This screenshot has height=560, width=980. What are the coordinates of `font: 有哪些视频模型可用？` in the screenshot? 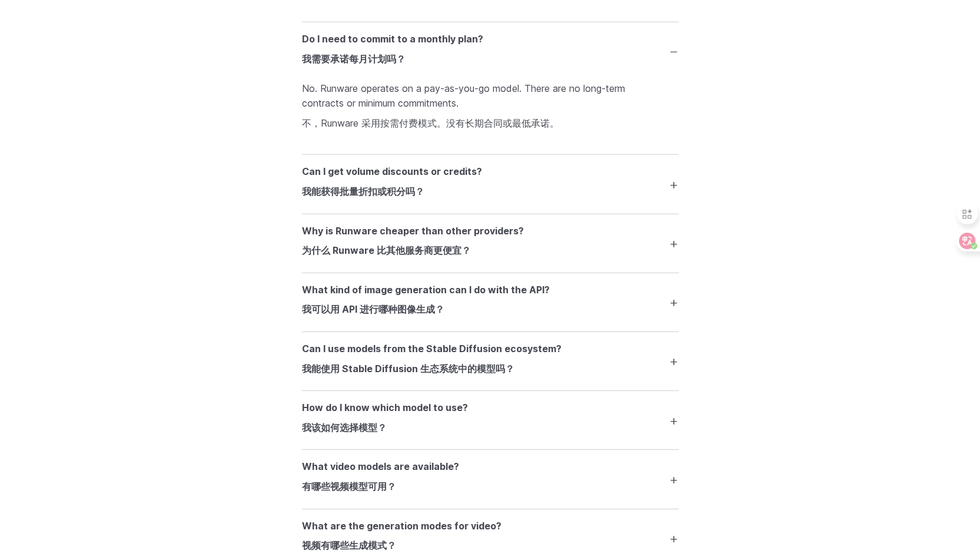 It's located at (349, 486).